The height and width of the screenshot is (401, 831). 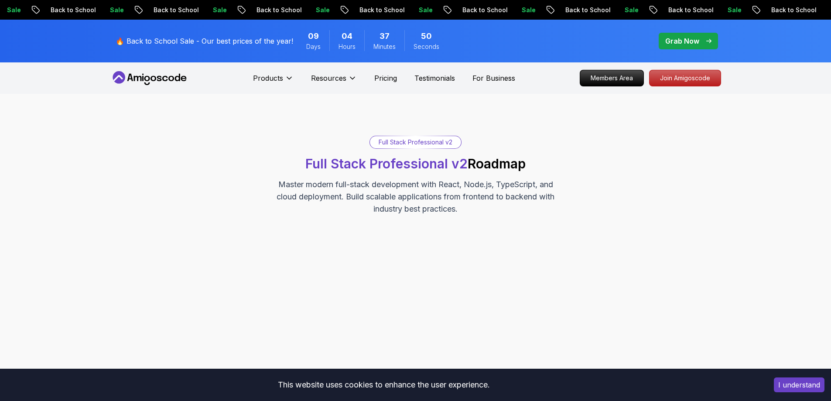 What do you see at coordinates (684, 78) in the screenshot?
I see `p: Join Amigoscode` at bounding box center [684, 78].